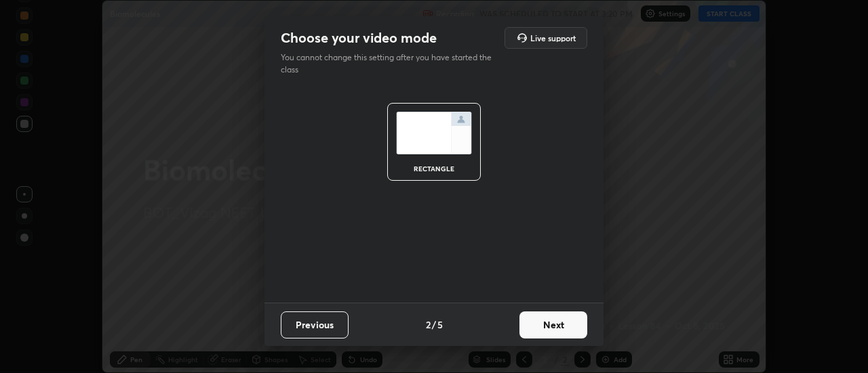  I want to click on h2: Choose your video mode, so click(359, 38).